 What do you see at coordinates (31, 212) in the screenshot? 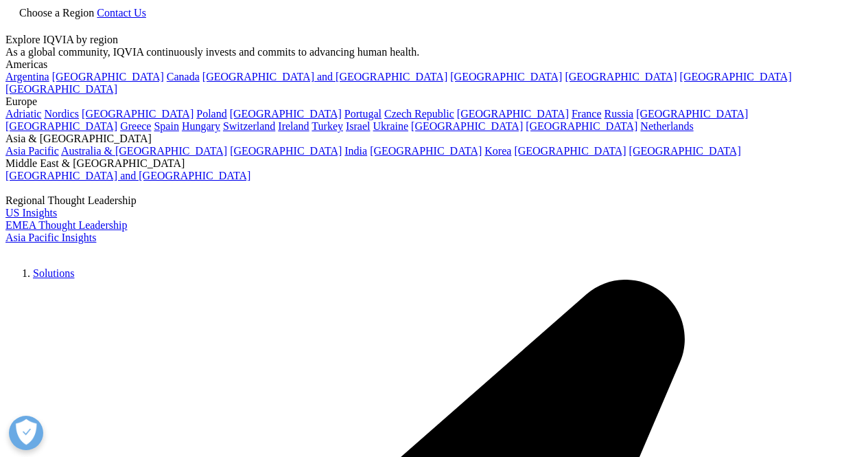
I see `a: US Insights` at bounding box center [31, 212].